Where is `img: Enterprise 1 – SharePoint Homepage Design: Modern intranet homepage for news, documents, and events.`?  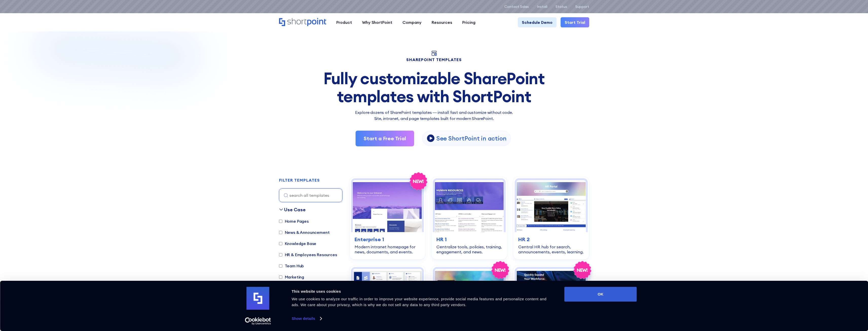
img: Enterprise 1 – SharePoint Homepage Design: Modern intranet homepage for news, documents, and events. is located at coordinates (387, 206).